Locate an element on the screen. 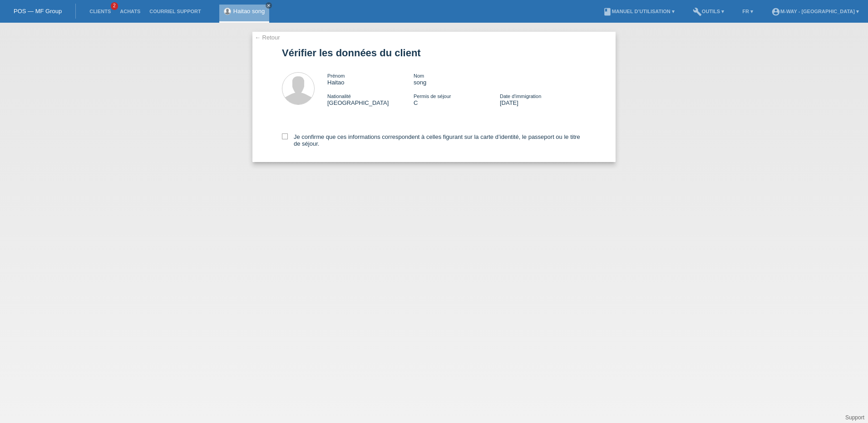  a: close is located at coordinates (269, 6).